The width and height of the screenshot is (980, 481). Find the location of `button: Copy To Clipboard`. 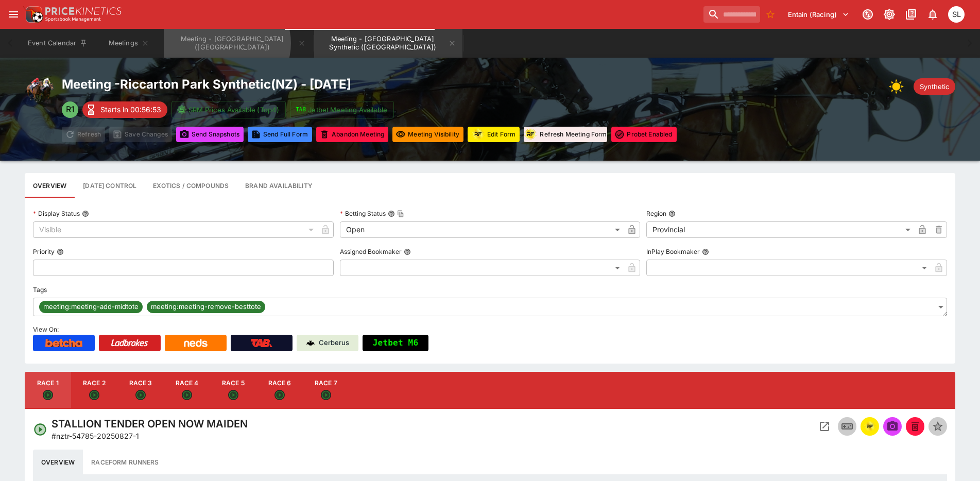

button: Copy To Clipboard is located at coordinates (401, 214).